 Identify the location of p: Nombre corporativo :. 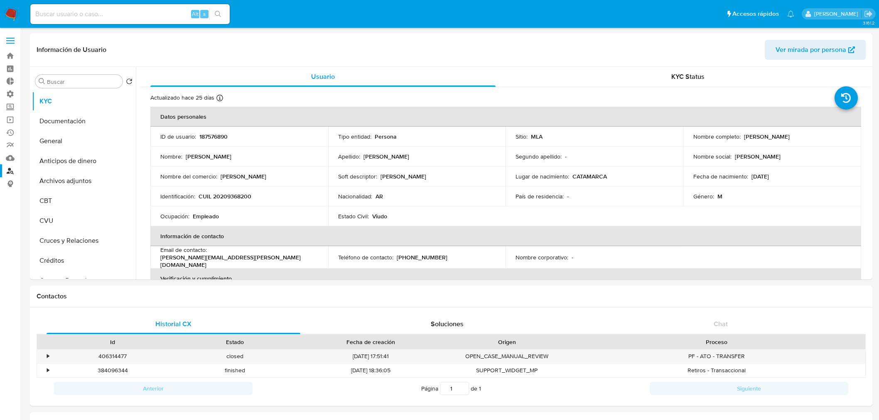
(541, 257).